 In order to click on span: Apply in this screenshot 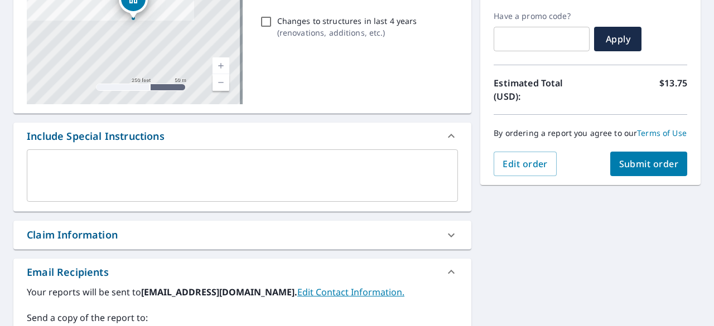, I will do `click(618, 39)`.